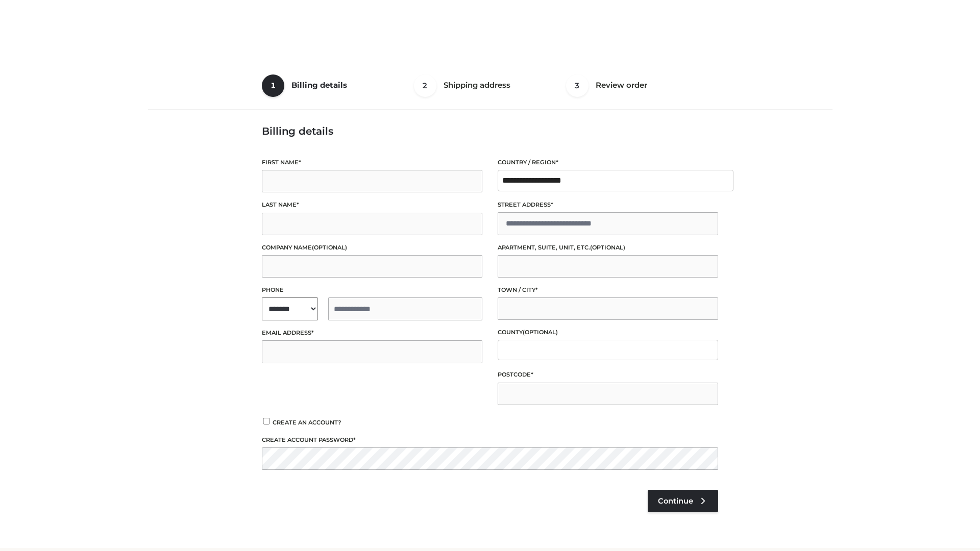 Image resolution: width=980 pixels, height=551 pixels. What do you see at coordinates (608, 290) in the screenshot?
I see `label: Town / City` at bounding box center [608, 290].